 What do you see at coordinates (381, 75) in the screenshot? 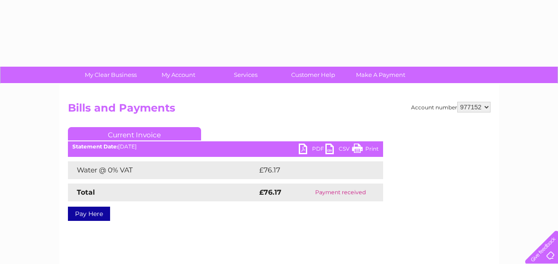
I see `a: Make A Payment` at bounding box center [381, 75].